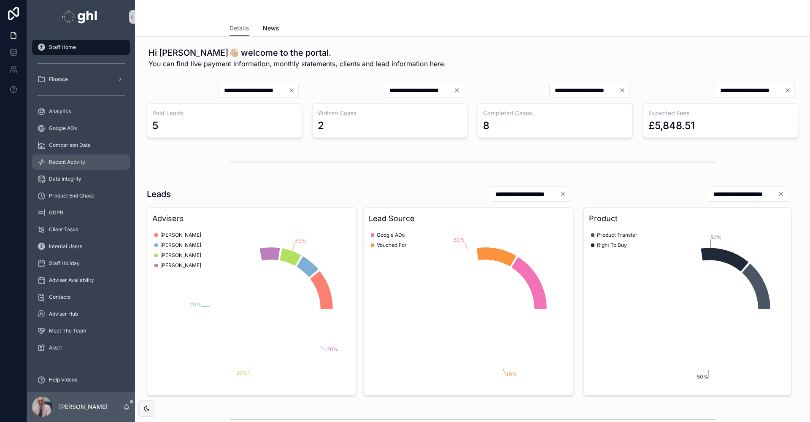 The width and height of the screenshot is (810, 422). I want to click on a: Meet The Team, so click(81, 331).